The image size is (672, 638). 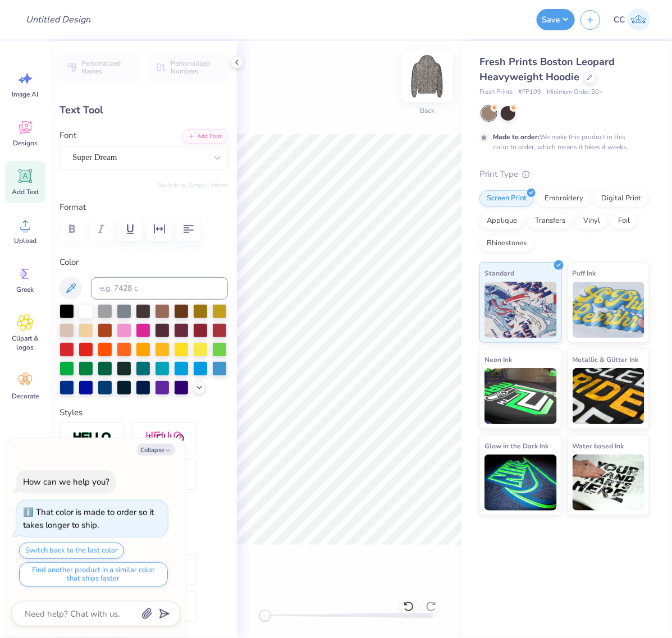 What do you see at coordinates (143, 207) in the screenshot?
I see `label: Format` at bounding box center [143, 207].